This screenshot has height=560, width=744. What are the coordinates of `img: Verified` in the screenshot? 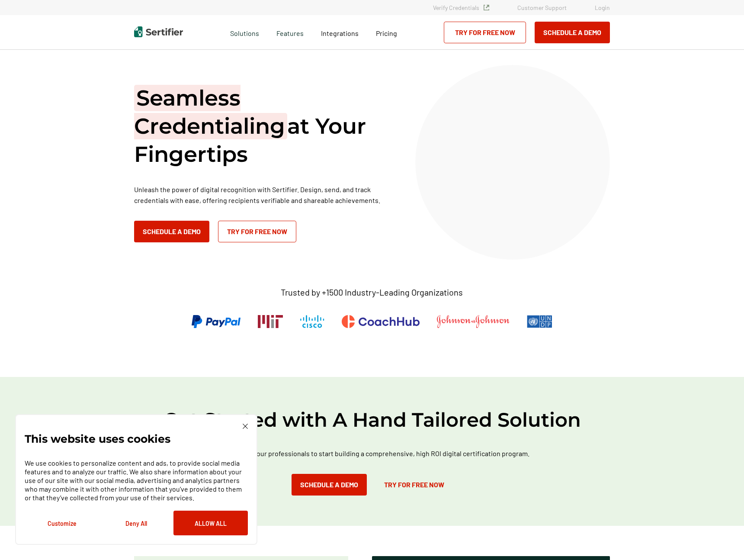 It's located at (487, 8).